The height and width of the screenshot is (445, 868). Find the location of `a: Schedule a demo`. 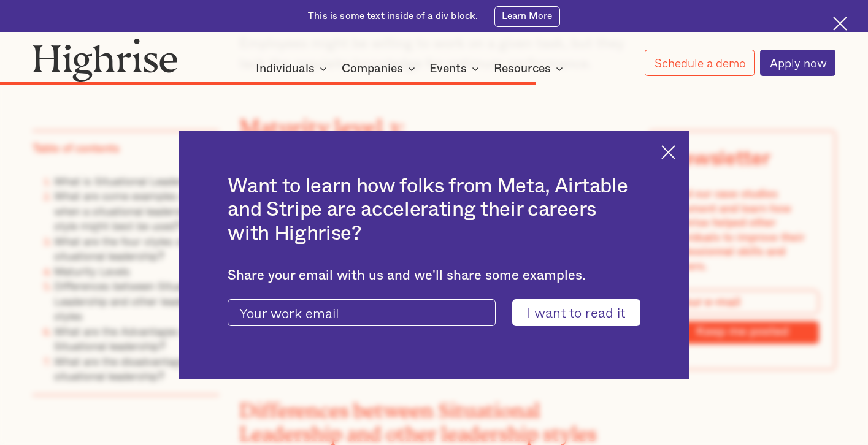

a: Schedule a demo is located at coordinates (700, 63).